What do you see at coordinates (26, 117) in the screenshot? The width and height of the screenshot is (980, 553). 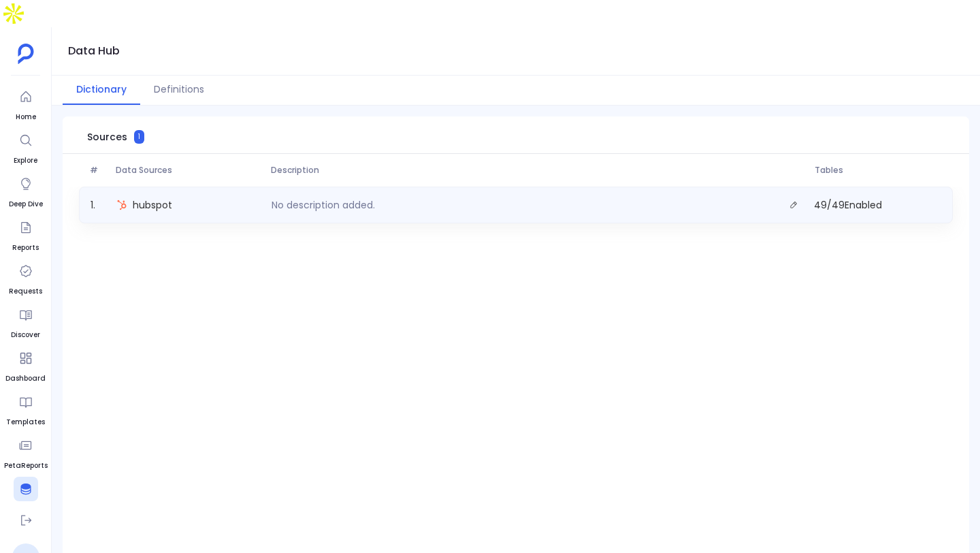 I see `span: Home` at bounding box center [26, 117].